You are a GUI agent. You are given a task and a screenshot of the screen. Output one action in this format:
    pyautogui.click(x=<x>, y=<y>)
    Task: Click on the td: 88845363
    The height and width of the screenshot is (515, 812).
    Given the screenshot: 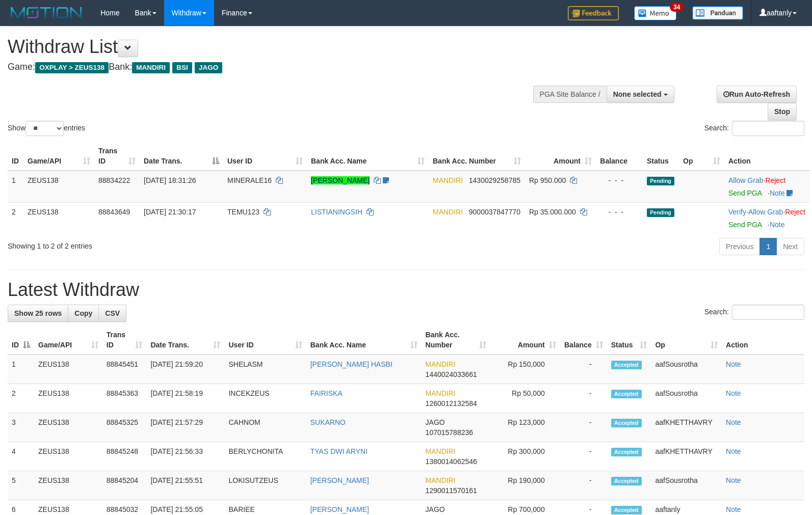 What is the action you would take?
    pyautogui.click(x=124, y=399)
    